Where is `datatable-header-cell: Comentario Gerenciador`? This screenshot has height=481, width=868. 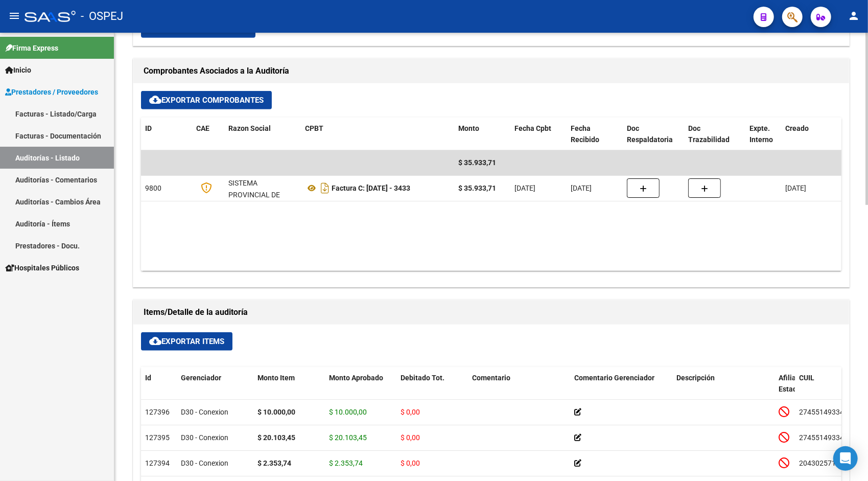 datatable-header-cell: Comentario Gerenciador is located at coordinates (621, 389).